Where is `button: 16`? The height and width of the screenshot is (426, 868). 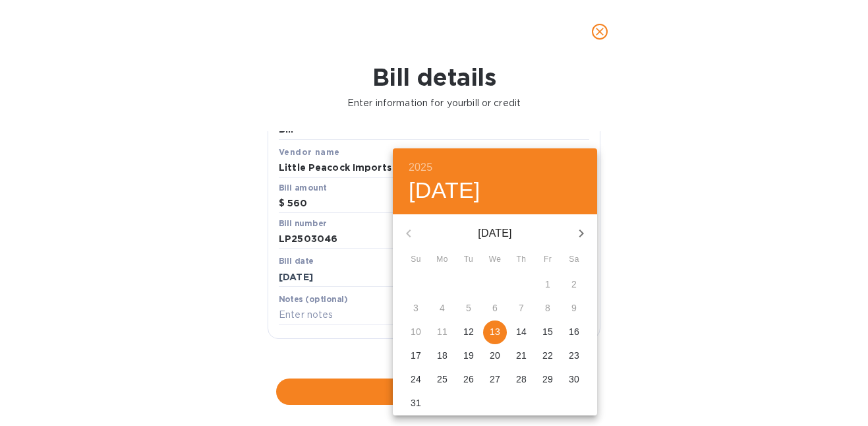
button: 16 is located at coordinates (574, 332).